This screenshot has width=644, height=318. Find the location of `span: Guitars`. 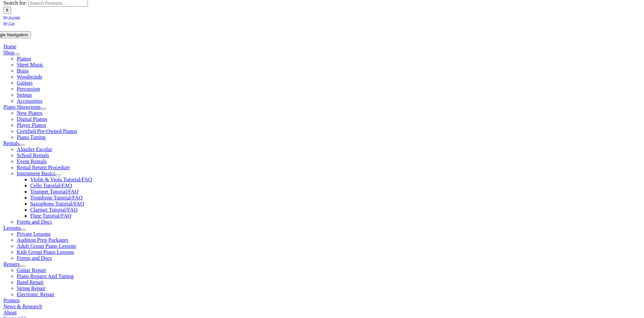

span: Guitars is located at coordinates (24, 83).